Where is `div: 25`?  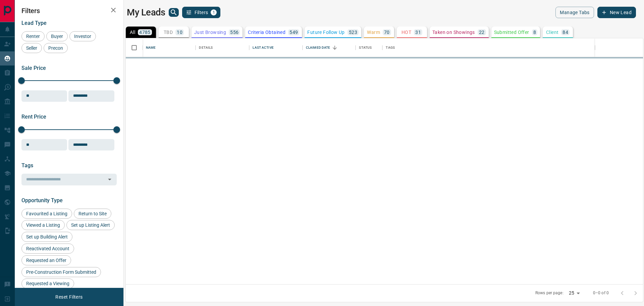
div: 25 is located at coordinates (574, 293).